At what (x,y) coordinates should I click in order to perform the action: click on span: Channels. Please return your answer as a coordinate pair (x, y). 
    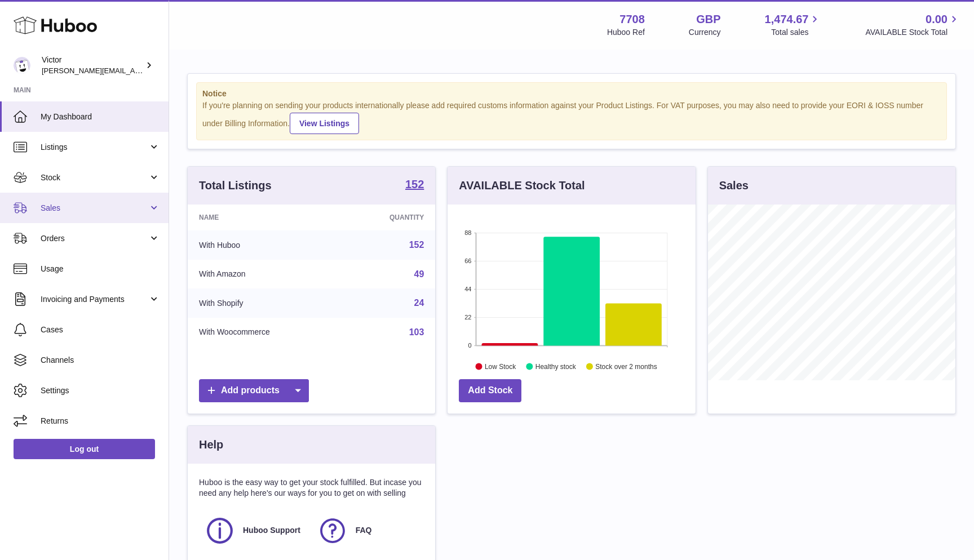
    Looking at the image, I should click on (101, 360).